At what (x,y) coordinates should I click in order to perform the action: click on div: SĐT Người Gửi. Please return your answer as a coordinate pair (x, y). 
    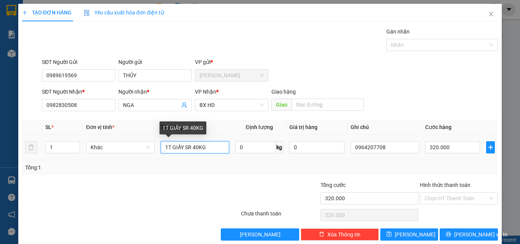
    Looking at the image, I should click on (78, 62).